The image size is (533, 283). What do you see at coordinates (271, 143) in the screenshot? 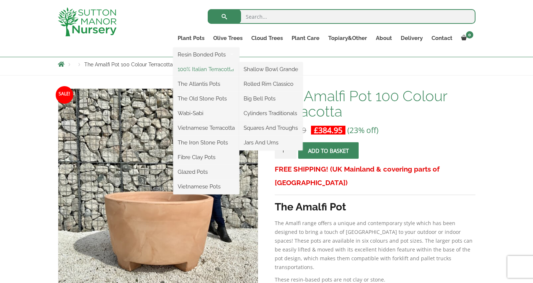
I see `a: Jars And Urns` at bounding box center [271, 143].